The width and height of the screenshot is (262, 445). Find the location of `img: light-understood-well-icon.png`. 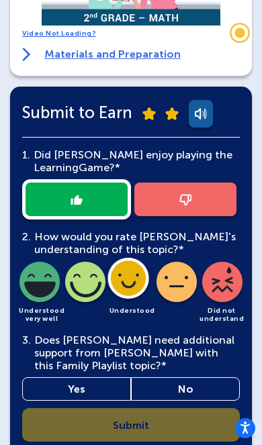

img: light-understood-well-icon.png is located at coordinates (85, 285).